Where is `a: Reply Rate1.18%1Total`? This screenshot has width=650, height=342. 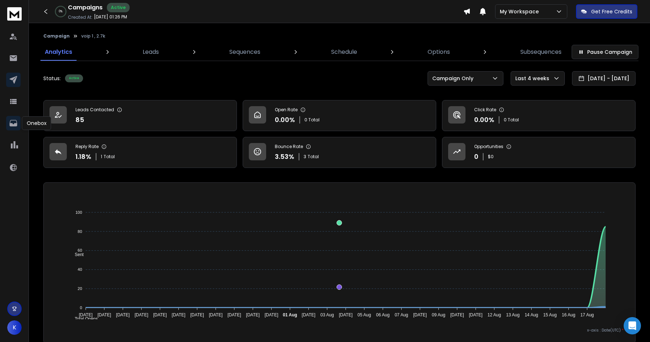 a: Reply Rate1.18%1Total is located at coordinates (140, 152).